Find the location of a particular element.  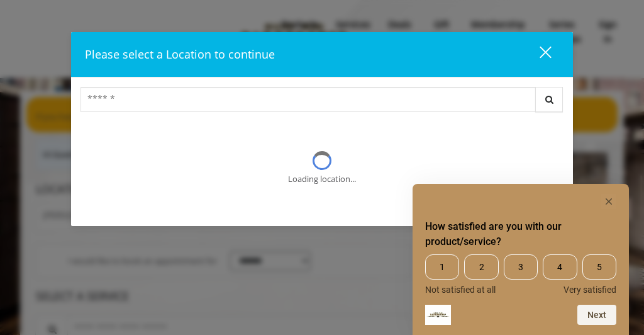

i: Search button is located at coordinates (549, 99).